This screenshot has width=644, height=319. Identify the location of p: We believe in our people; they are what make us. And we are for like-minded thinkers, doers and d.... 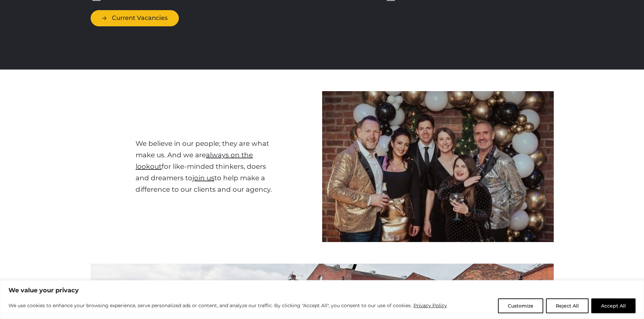
(206, 167).